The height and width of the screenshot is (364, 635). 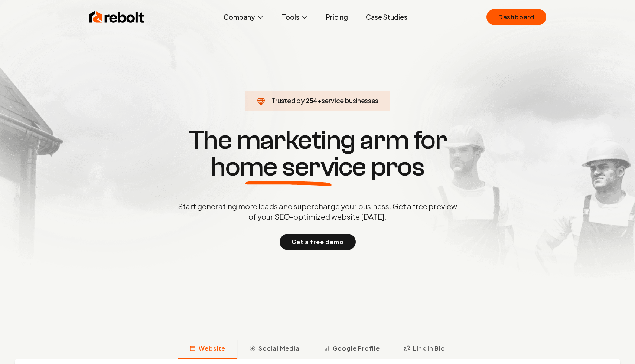 What do you see at coordinates (287, 100) in the screenshot?
I see `span: Trusted by` at bounding box center [287, 100].